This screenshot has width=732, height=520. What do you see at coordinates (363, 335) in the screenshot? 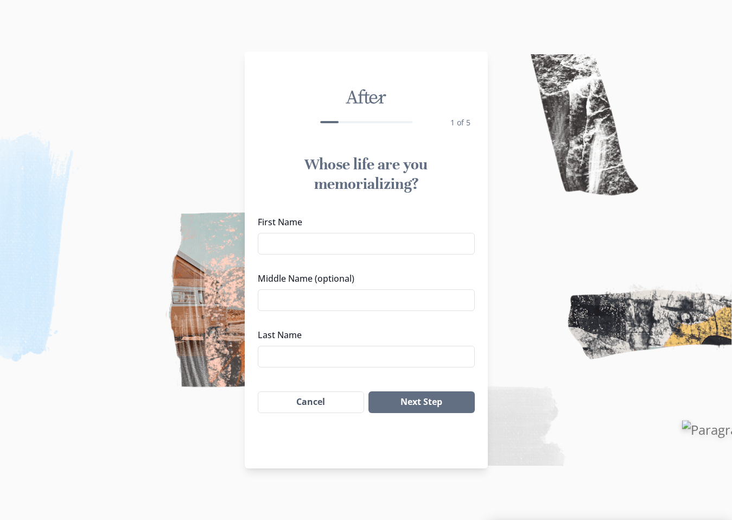
I see `label: Last Name` at bounding box center [363, 335].